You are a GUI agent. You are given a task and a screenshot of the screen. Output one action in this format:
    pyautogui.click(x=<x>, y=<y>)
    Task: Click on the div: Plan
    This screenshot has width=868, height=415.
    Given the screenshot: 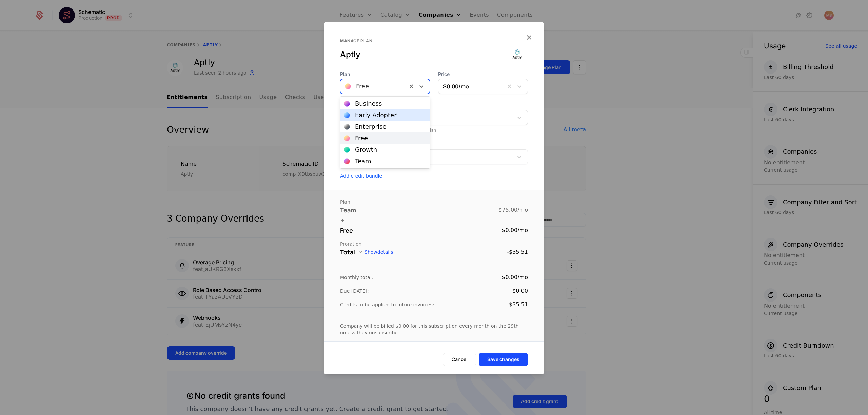 What is the action you would take?
    pyautogui.click(x=434, y=202)
    